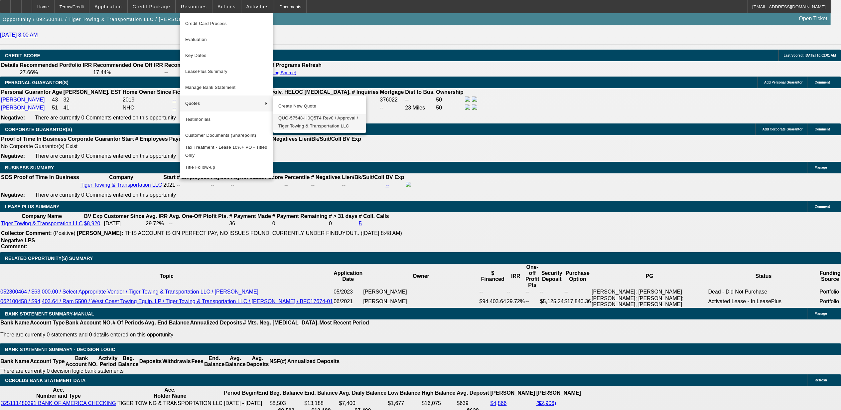  I want to click on span: Credit Card Process, so click(226, 24).